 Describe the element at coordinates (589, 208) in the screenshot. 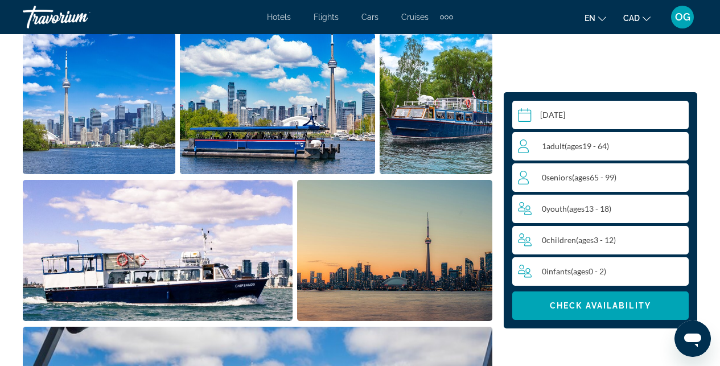

I see `span: ( 13 - 18)` at that location.